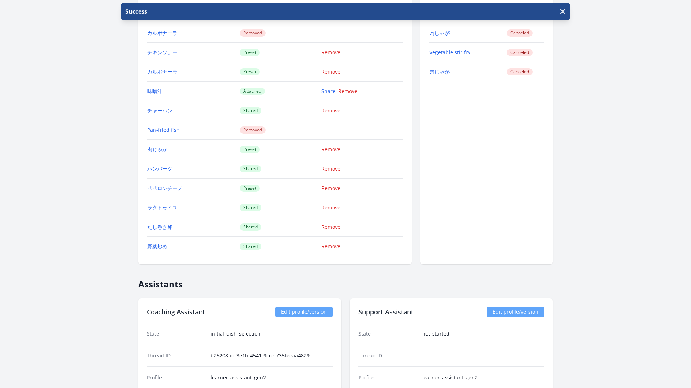  What do you see at coordinates (328, 91) in the screenshot?
I see `a: Share` at bounding box center [328, 91].